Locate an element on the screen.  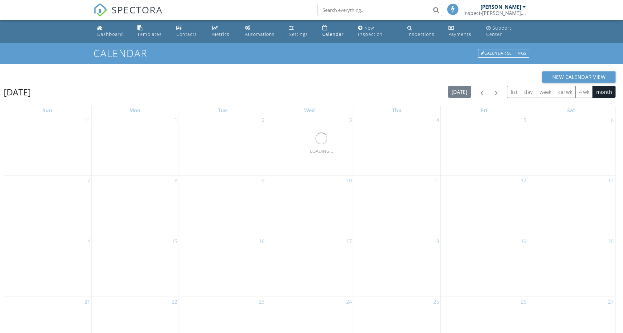
td: Go to September 17, 2025 is located at coordinates (310, 266).